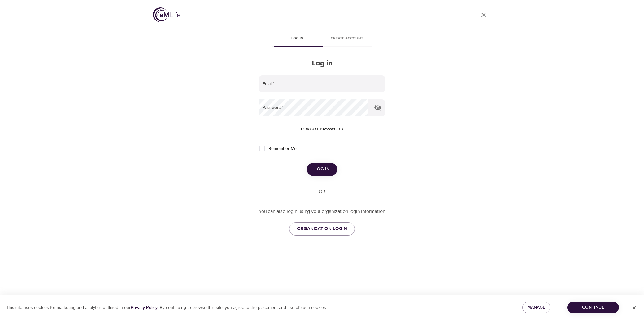  What do you see at coordinates (166, 14) in the screenshot?
I see `img: logo` at bounding box center [166, 14].